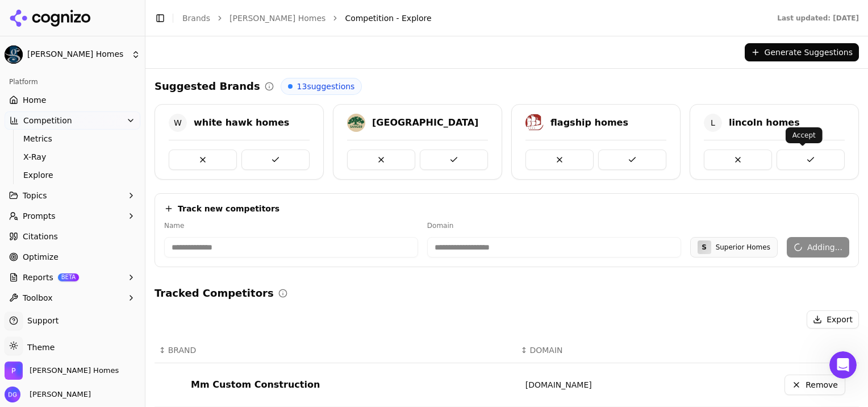 This screenshot has width=868, height=407. I want to click on span: Home, so click(34, 100).